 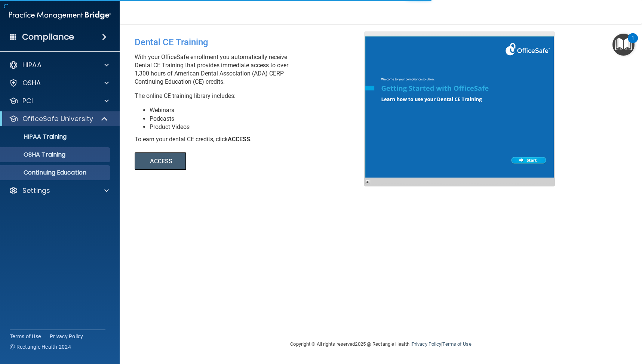 What do you see at coordinates (60, 16) in the screenshot?
I see `img: PMB logo` at bounding box center [60, 16].